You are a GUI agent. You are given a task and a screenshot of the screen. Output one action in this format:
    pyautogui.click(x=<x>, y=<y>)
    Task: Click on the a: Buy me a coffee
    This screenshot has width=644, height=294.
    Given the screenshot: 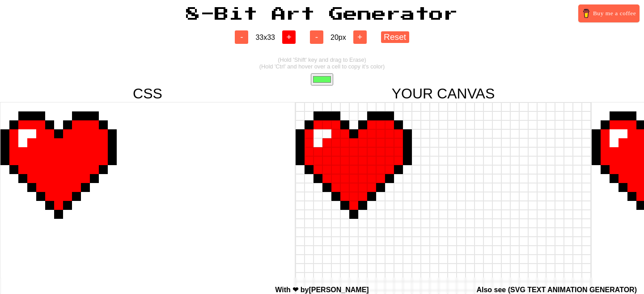 What is the action you would take?
    pyautogui.click(x=609, y=13)
    